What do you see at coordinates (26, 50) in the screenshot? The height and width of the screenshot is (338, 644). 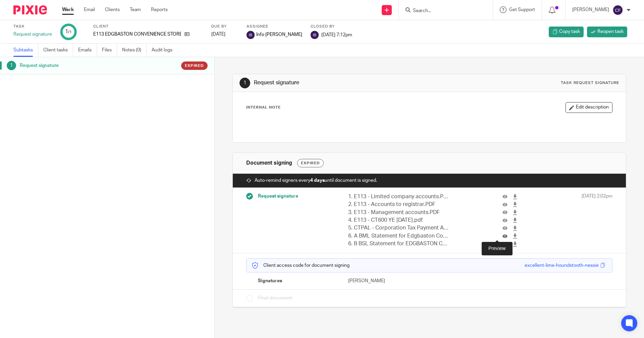 I see `a: Subtasks` at bounding box center [26, 50].